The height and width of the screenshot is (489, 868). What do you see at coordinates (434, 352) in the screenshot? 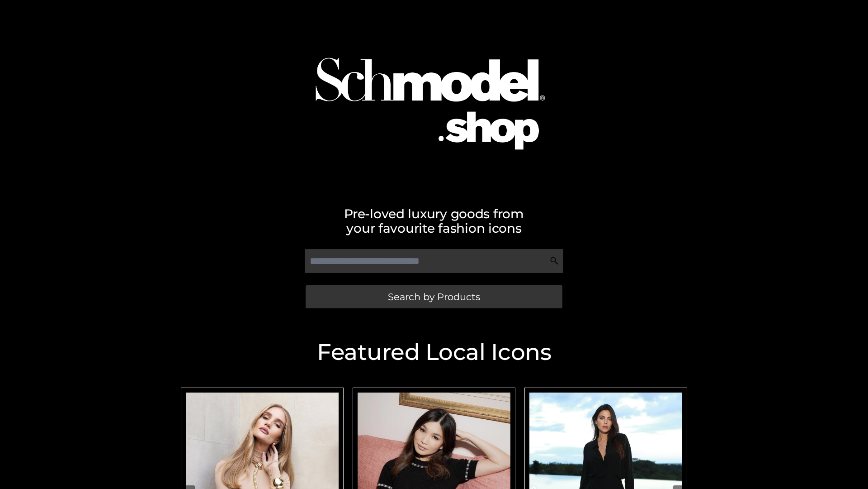
I see `h2: Featured Local Icons​` at bounding box center [434, 352].